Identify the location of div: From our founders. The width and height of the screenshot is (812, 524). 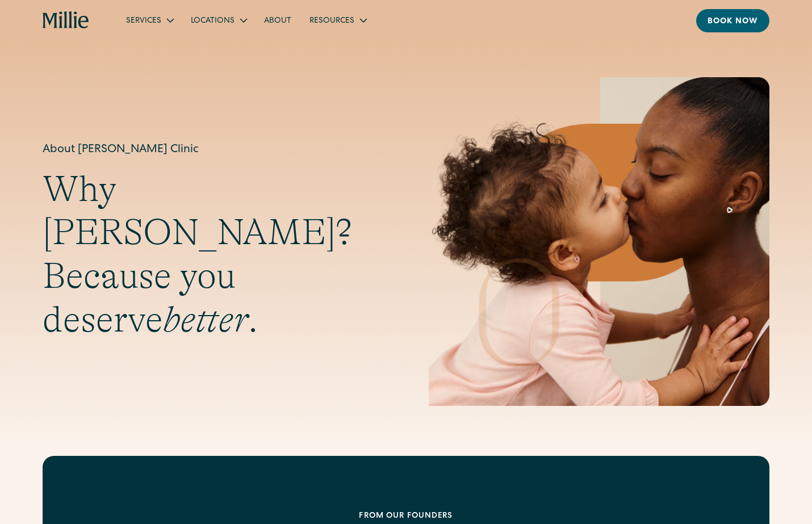
(406, 516).